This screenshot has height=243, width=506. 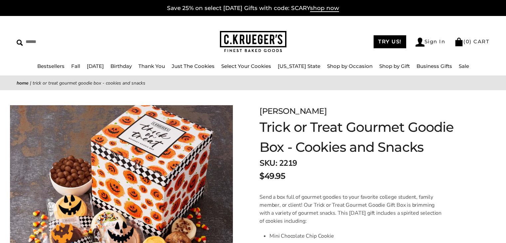 What do you see at coordinates (394, 66) in the screenshot?
I see `a: Shop by Gift` at bounding box center [394, 66].